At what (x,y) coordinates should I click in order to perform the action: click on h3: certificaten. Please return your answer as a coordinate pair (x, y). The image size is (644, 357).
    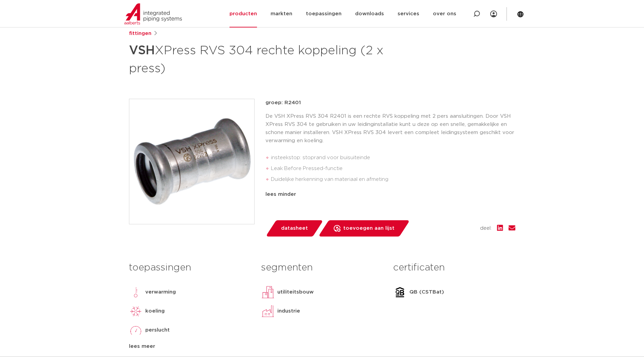
    Looking at the image, I should click on (454, 268).